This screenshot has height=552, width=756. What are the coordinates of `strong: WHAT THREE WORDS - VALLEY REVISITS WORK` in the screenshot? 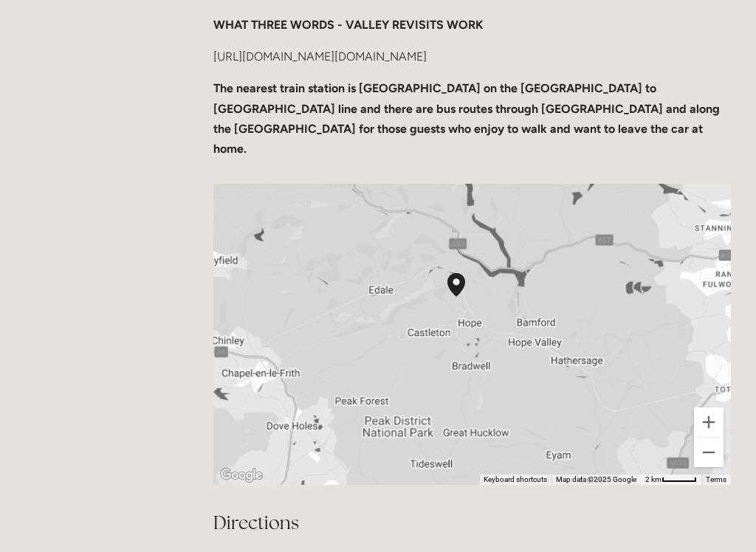 It's located at (349, 24).